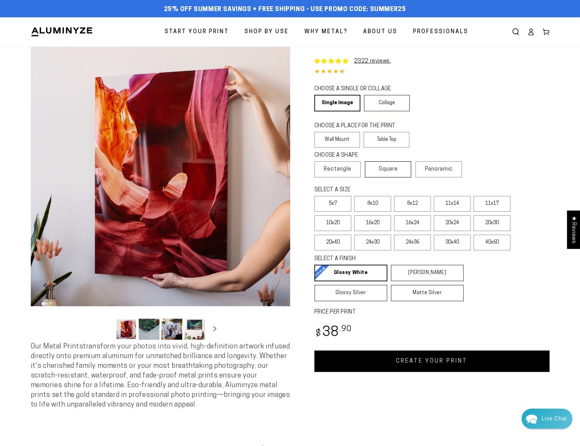 The height and width of the screenshot is (446, 580). Describe the element at coordinates (574, 229) in the screenshot. I see `div: Click to open Judge.me floating reviews tab` at that location.